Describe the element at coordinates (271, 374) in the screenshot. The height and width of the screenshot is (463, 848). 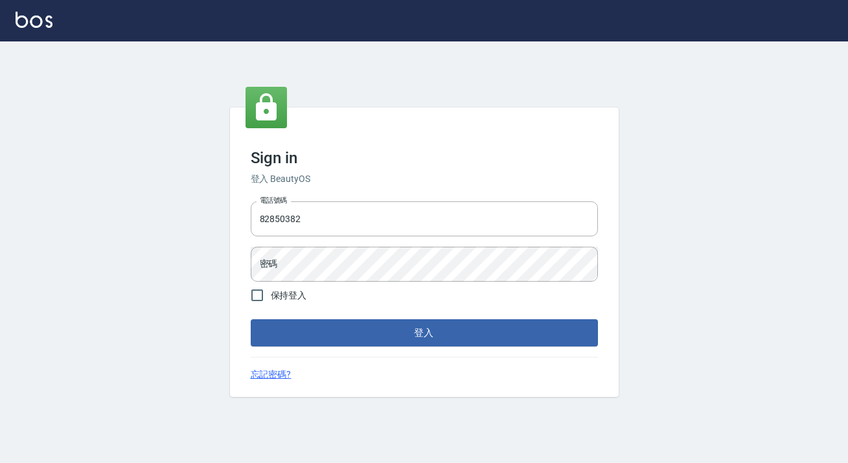
I see `a: 忘記密碼?` at that location.